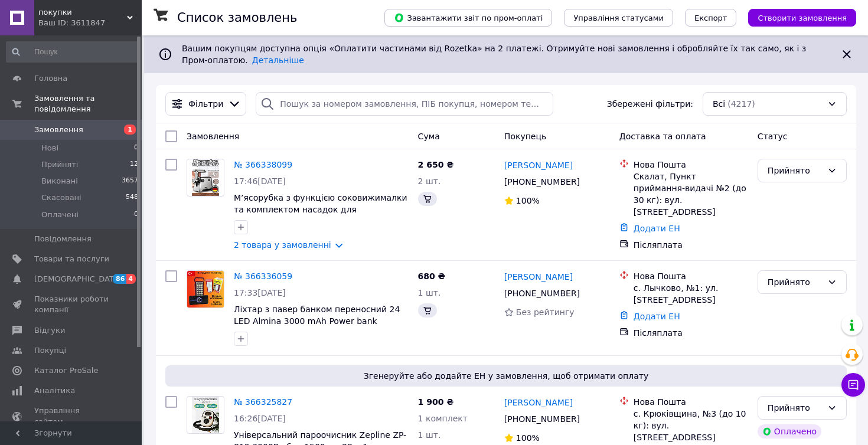 Image resolution: width=868 pixels, height=445 pixels. Describe the element at coordinates (51, 78) in the screenshot. I see `span: Головна` at that location.